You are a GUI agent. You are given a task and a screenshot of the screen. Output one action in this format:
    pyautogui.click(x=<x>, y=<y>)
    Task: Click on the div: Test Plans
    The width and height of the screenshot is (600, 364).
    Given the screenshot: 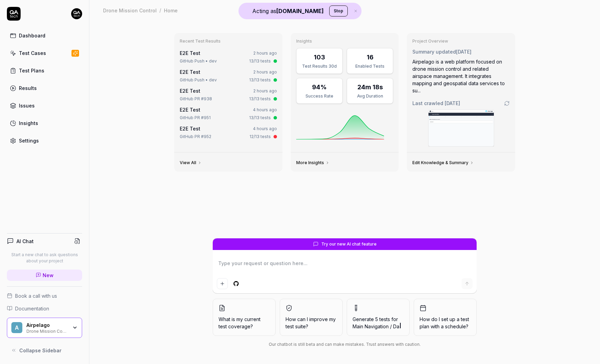 What is the action you would take?
    pyautogui.click(x=32, y=71)
    